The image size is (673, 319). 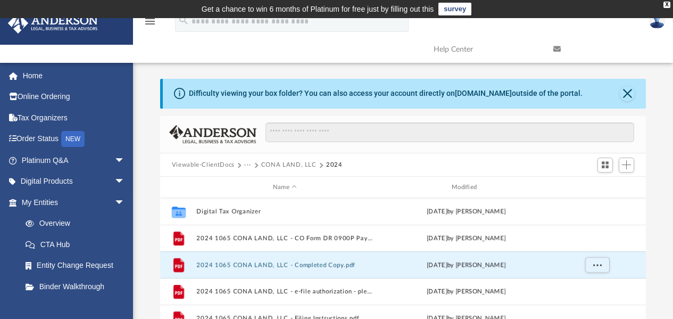 What do you see at coordinates (74, 160) in the screenshot?
I see `a: Platinum Q&Aarrow_drop_down` at bounding box center [74, 160].